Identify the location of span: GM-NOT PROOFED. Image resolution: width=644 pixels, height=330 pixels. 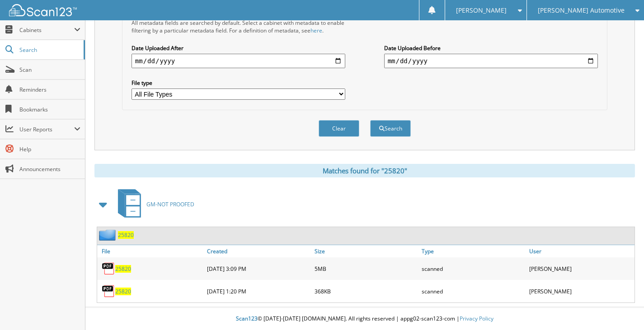
(170, 204).